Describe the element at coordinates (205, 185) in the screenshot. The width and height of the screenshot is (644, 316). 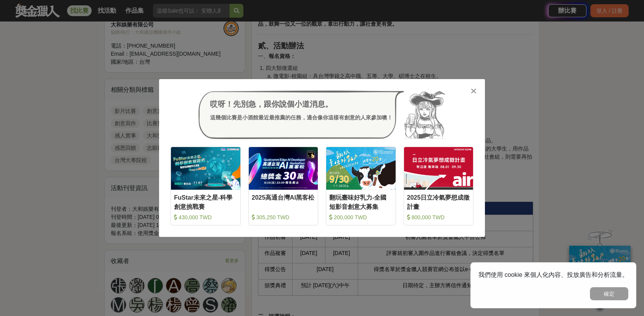
I see `a: Cover ImageFuStar未來之星-科學創意挑戰賽 430,000 TWD` at that location.